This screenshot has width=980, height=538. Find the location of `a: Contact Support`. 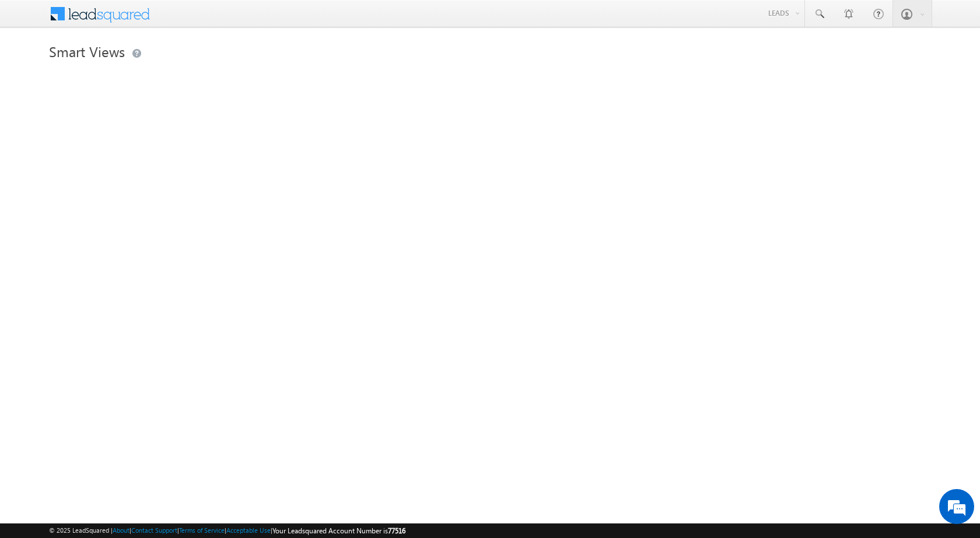

a: Contact Support is located at coordinates (154, 530).